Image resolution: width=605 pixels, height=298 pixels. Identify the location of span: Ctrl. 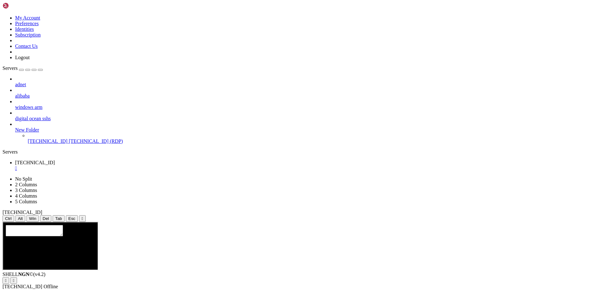
(8, 219).